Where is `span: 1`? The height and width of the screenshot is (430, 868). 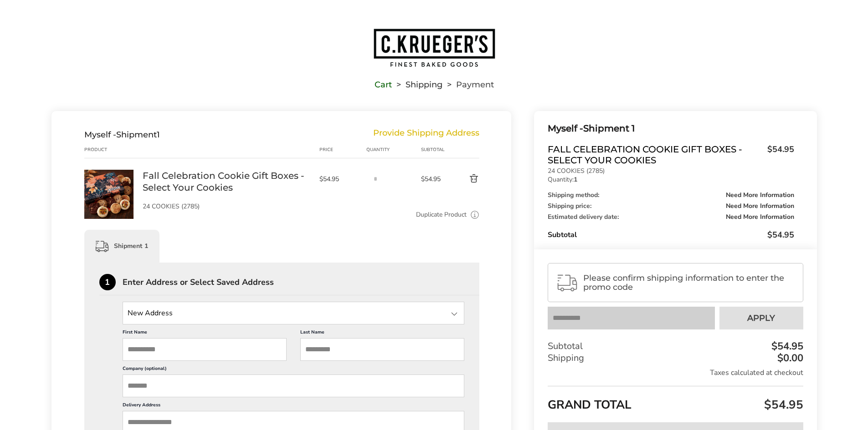 span: 1 is located at coordinates (158, 134).